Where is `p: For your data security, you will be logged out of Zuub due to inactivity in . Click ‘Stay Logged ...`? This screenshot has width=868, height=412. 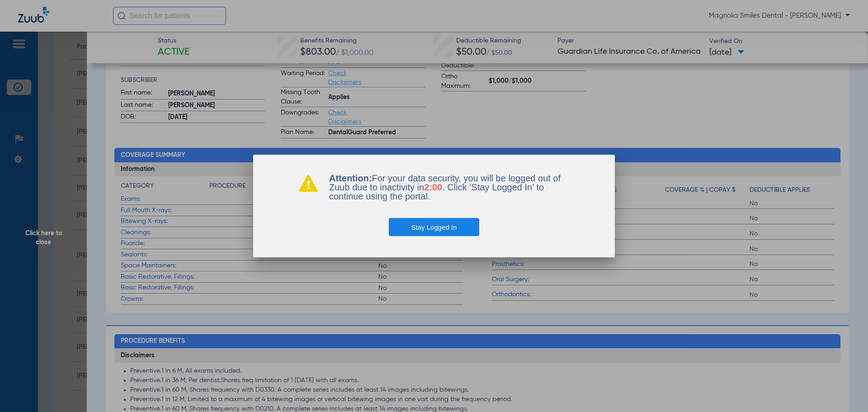
p: For your data security, you will be logged out of Zuub due to inactivity in . Click ‘Stay Logged ... is located at coordinates (450, 187).